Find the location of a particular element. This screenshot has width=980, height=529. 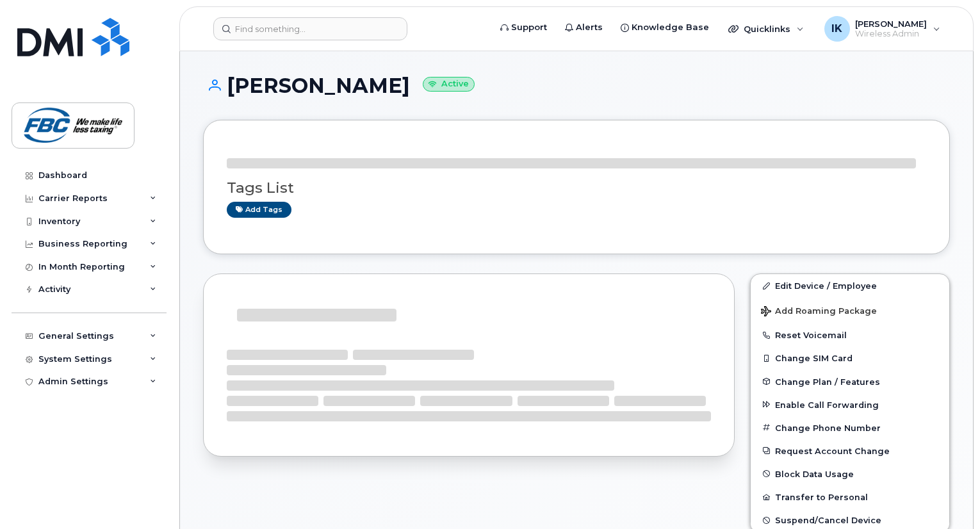

span: Enable Call Forwarding is located at coordinates (827, 404).